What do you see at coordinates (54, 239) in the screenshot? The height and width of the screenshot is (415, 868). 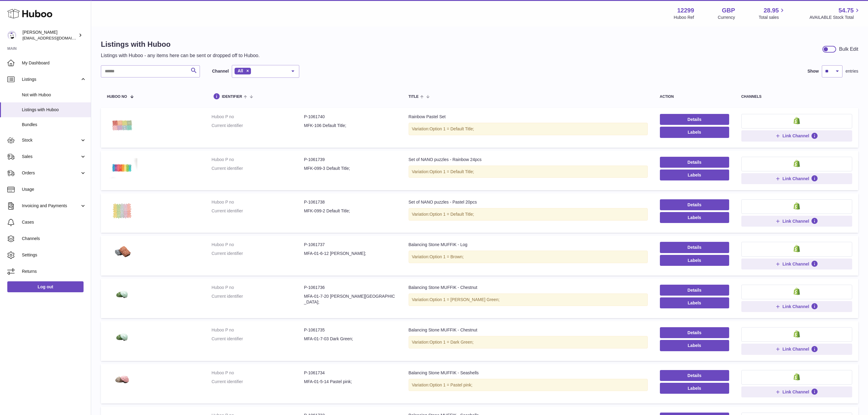 I see `span: Channels` at bounding box center [54, 239].